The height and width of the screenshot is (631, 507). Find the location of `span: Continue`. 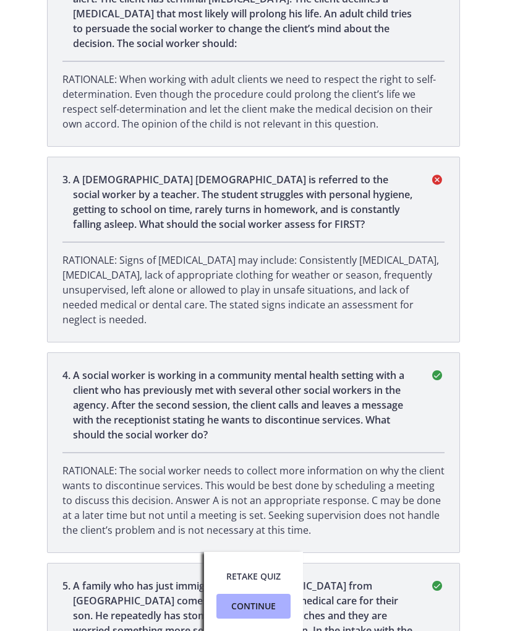

span: Continue is located at coordinates (254, 606).